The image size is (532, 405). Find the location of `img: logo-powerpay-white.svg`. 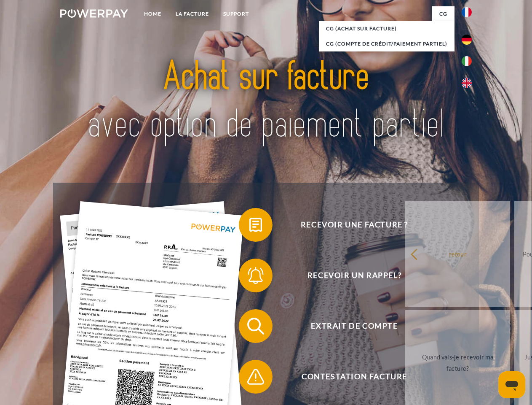

img: logo-powerpay-white.svg is located at coordinates (94, 13).